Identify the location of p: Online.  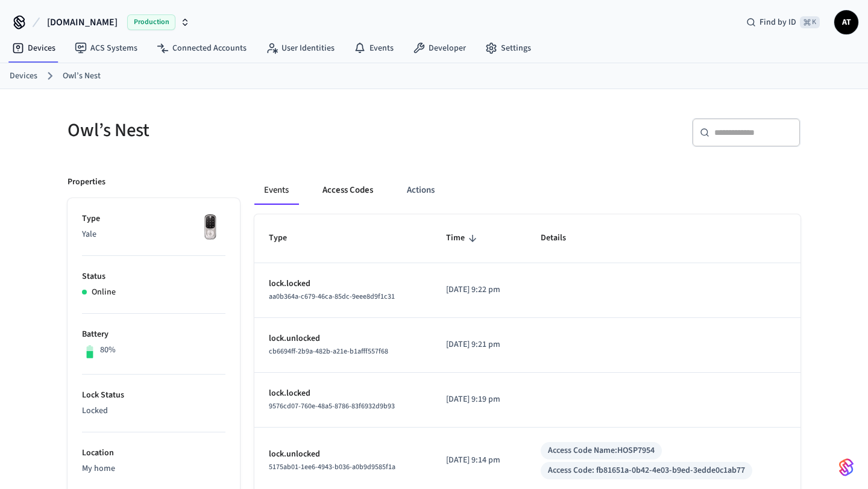
(104, 292).